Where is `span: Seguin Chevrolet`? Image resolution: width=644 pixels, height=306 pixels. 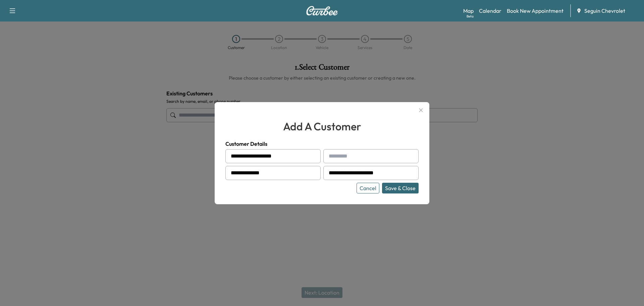
span: Seguin Chevrolet is located at coordinates (605, 11).